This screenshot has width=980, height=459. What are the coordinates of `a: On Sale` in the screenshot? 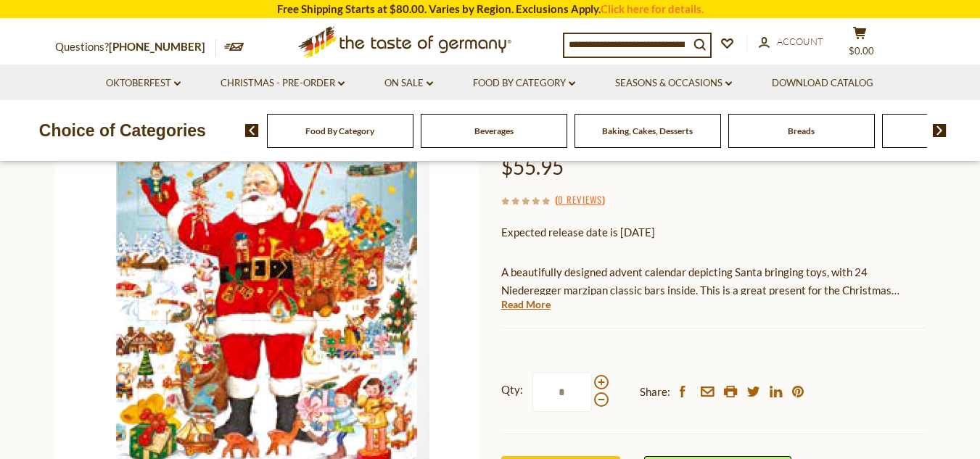 It's located at (408, 84).